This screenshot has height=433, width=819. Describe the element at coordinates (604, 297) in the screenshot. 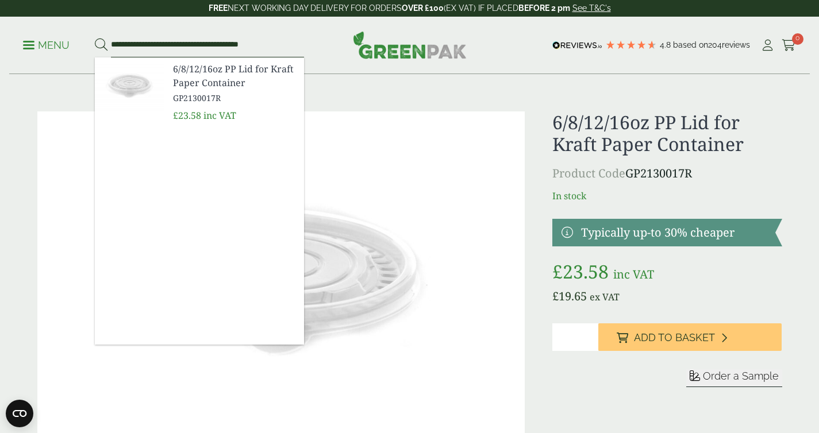

I see `span: ex VAT` at that location.